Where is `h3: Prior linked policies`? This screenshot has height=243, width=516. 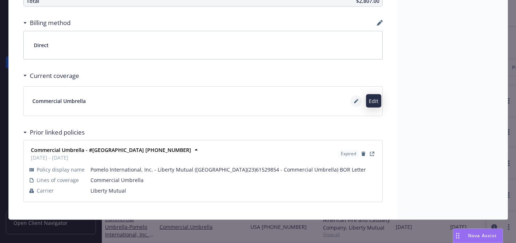
h3: Prior linked policies is located at coordinates (57, 133).